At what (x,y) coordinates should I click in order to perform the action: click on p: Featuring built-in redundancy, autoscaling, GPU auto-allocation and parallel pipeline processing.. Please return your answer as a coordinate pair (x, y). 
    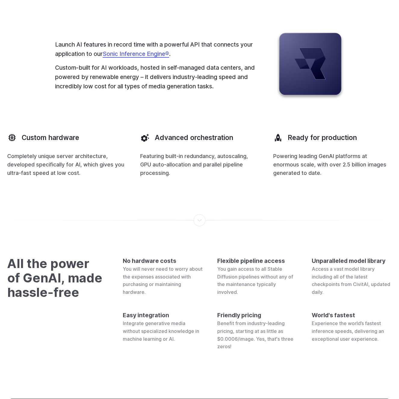
    Looking at the image, I should click on (199, 165).